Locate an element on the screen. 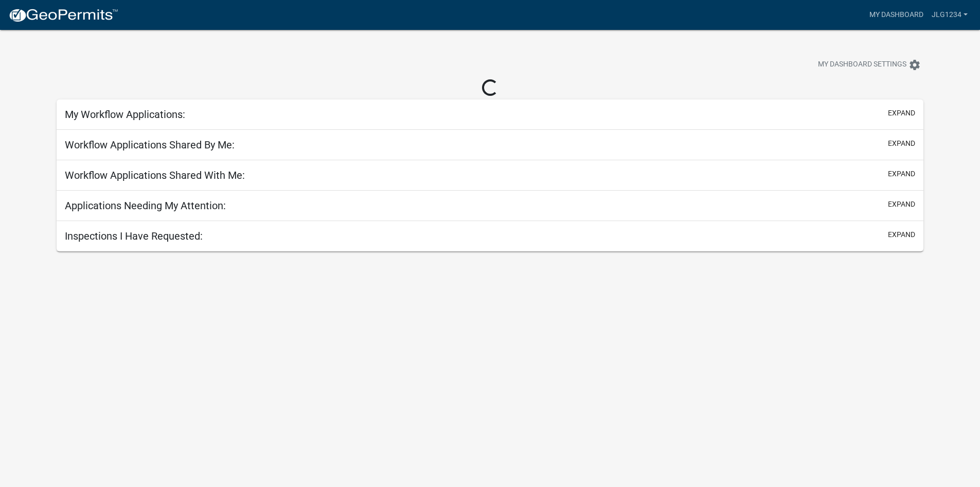  a: My Dashboard is located at coordinates (897, 15).